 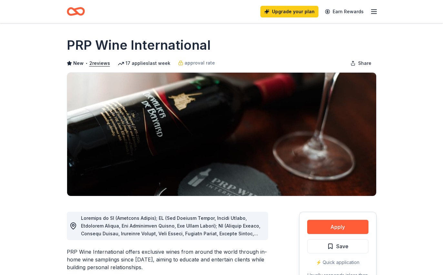 I want to click on img: Image for PRP Wine International, so click(x=222, y=134).